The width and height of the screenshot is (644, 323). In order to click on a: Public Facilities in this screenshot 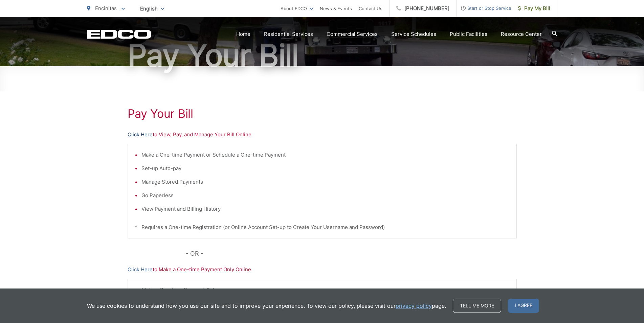, I will do `click(468, 34)`.